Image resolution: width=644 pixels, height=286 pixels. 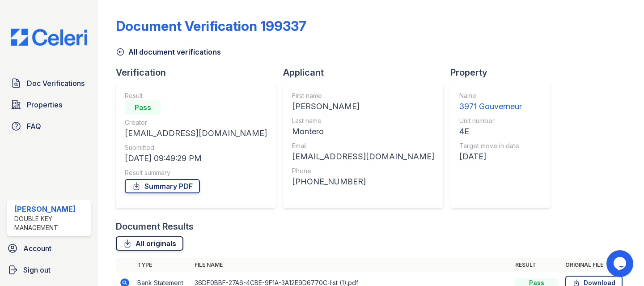 I want to click on div: 3971 Gouverneur, so click(x=491, y=107).